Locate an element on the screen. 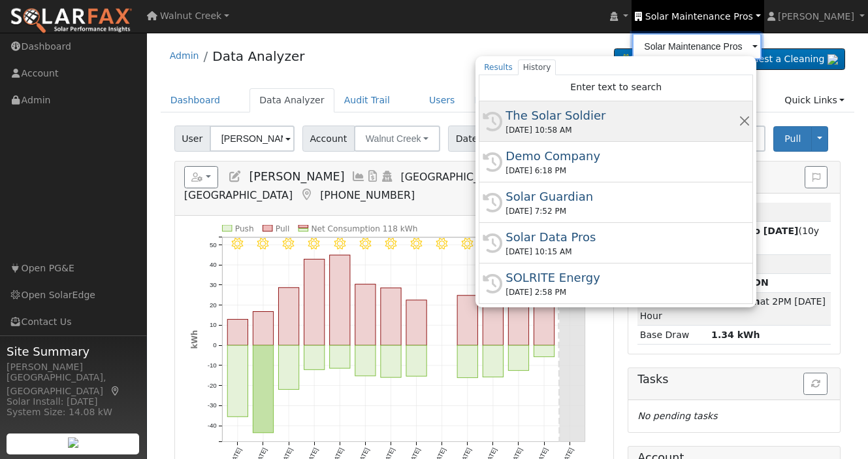 The height and width of the screenshot is (459, 868). div: System Size: 14.08 kW is located at coordinates (73, 412).